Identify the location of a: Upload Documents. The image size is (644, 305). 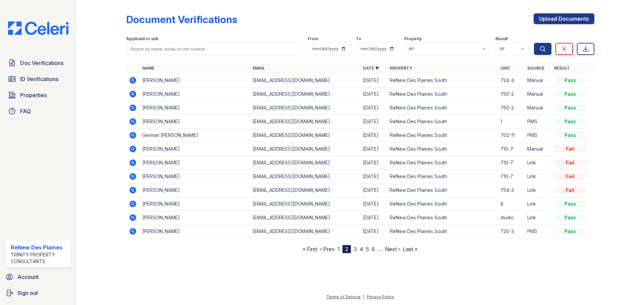
(564, 19).